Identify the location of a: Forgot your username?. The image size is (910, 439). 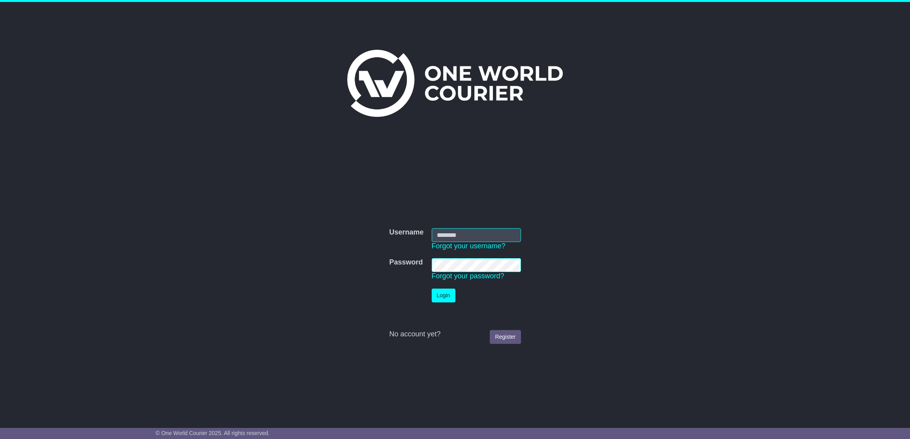
(469, 246).